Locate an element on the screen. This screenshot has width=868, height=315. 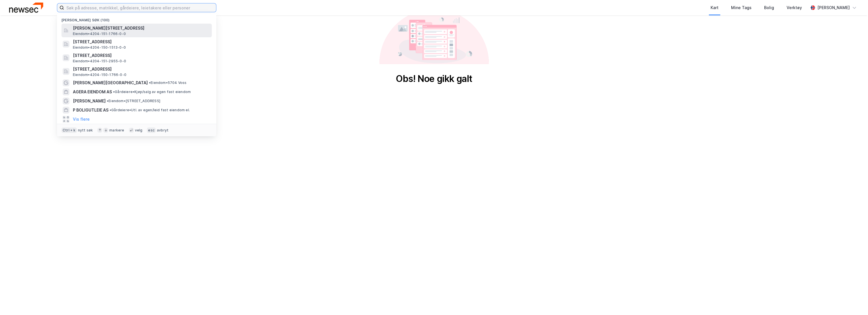
span: Gårdeiere • Utl. av egen/leid fast eiendom el. is located at coordinates (149, 110).